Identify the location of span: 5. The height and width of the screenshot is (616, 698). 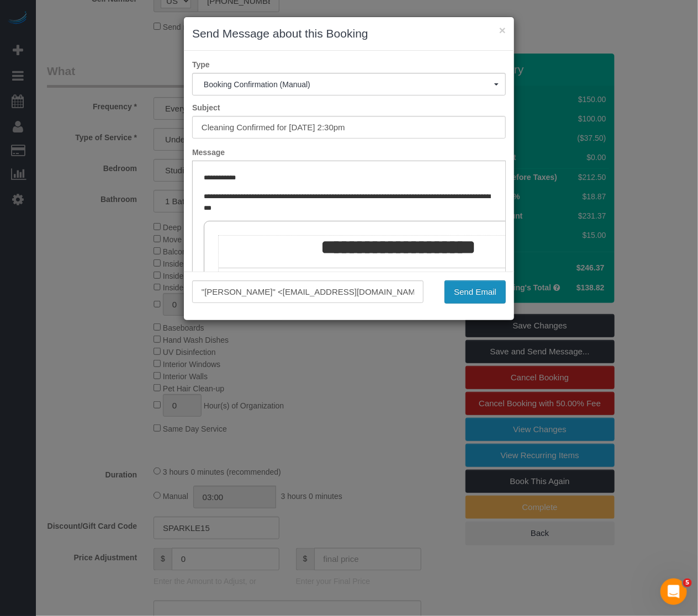
(688, 583).